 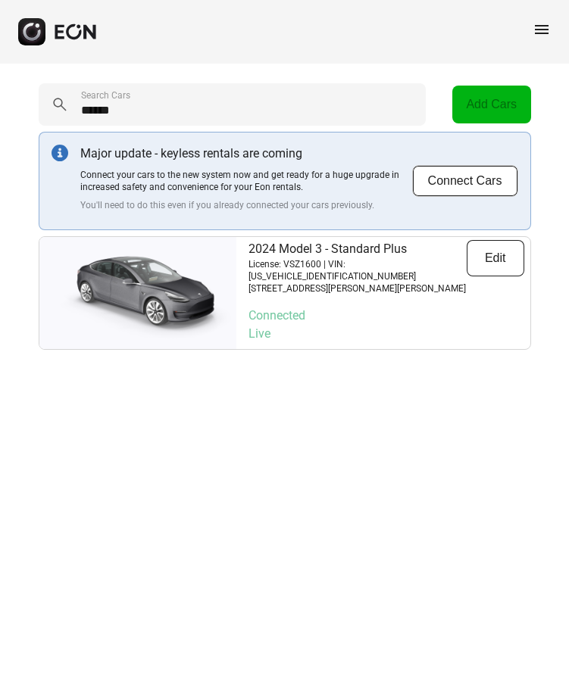 I want to click on label: Search Cars, so click(x=105, y=95).